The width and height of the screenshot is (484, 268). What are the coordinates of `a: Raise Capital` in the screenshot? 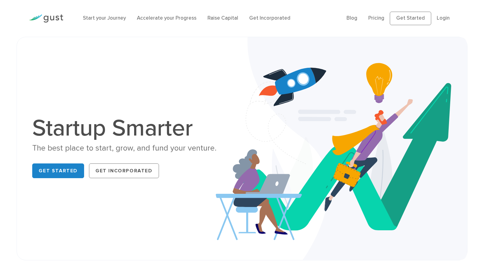 It's located at (223, 18).